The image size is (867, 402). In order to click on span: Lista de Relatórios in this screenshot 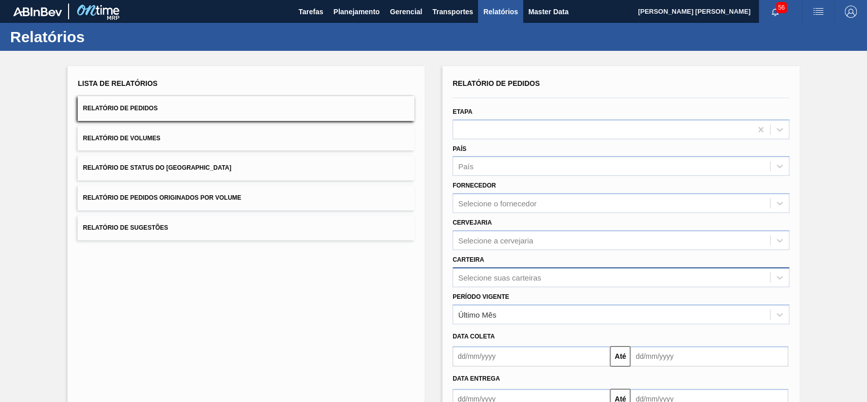, I will do `click(117, 83)`.